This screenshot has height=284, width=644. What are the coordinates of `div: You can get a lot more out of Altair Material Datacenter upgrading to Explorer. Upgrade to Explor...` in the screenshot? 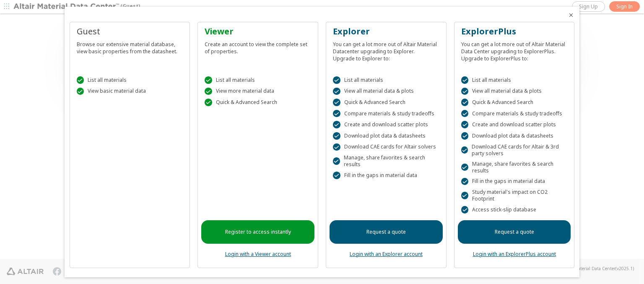 It's located at (386, 49).